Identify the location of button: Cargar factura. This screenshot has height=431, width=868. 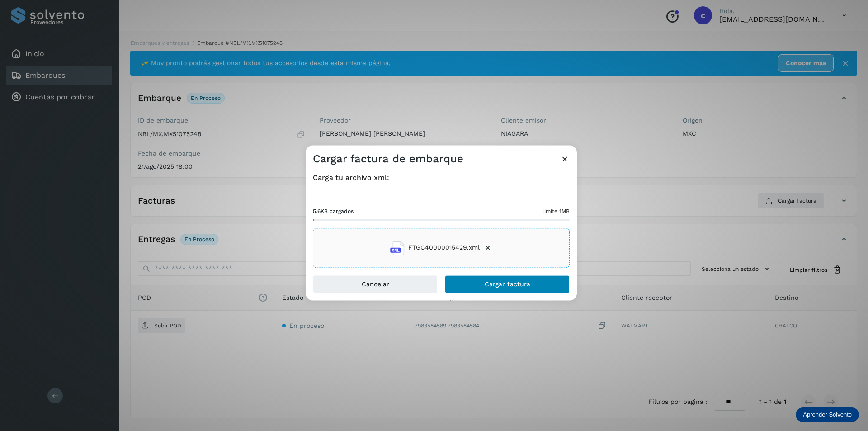
(508, 284).